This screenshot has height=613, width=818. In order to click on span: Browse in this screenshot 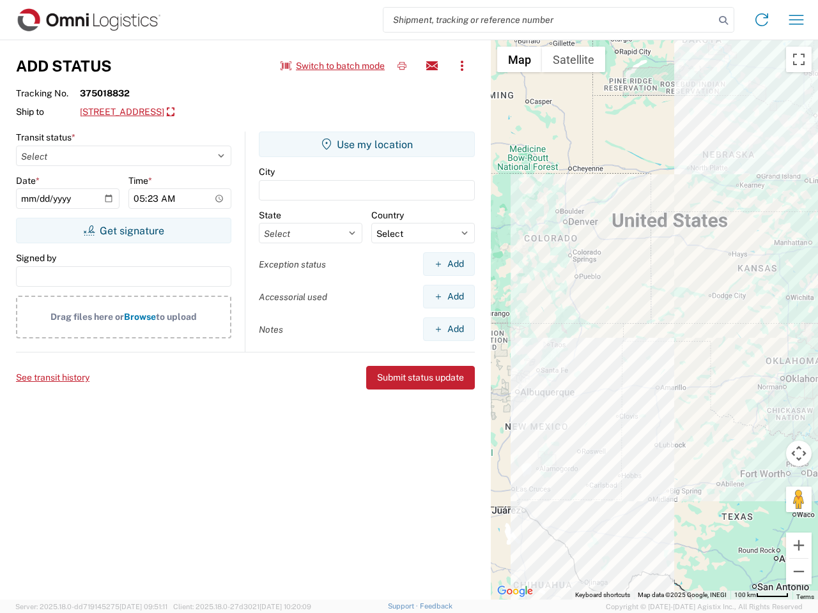, I will do `click(140, 317)`.